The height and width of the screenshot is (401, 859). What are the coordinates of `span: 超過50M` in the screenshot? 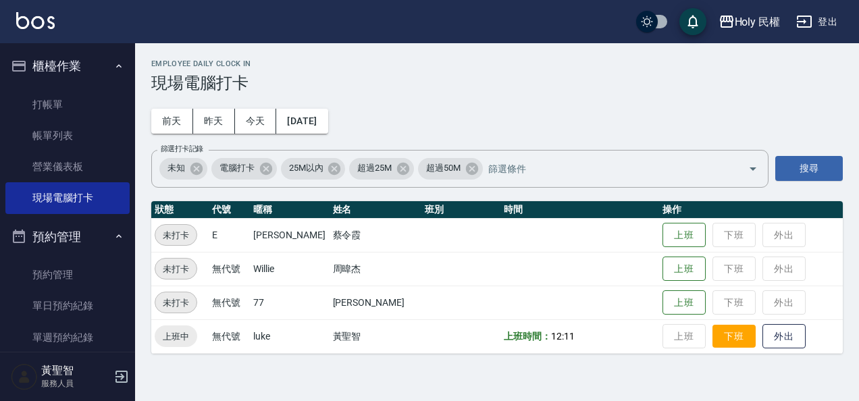 It's located at (443, 168).